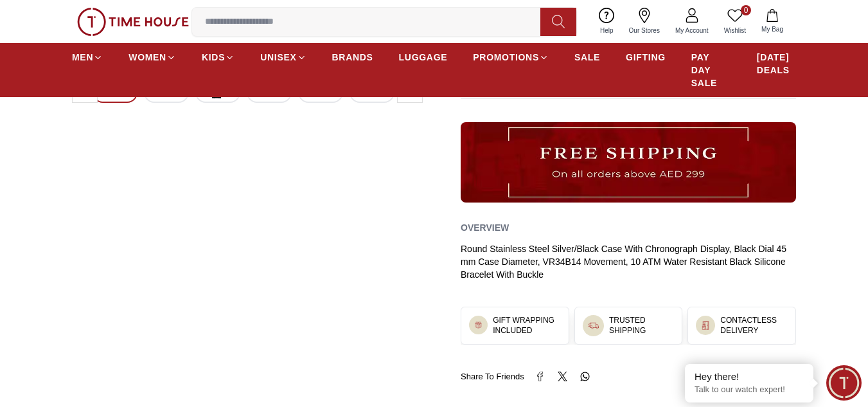 The width and height of the screenshot is (868, 407). What do you see at coordinates (772, 29) in the screenshot?
I see `span: My Bag` at bounding box center [772, 29].